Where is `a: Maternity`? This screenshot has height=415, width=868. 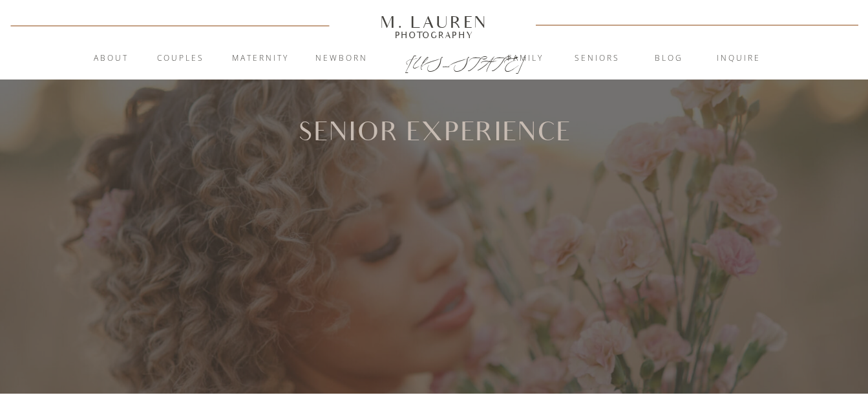 a: Maternity is located at coordinates (261, 59).